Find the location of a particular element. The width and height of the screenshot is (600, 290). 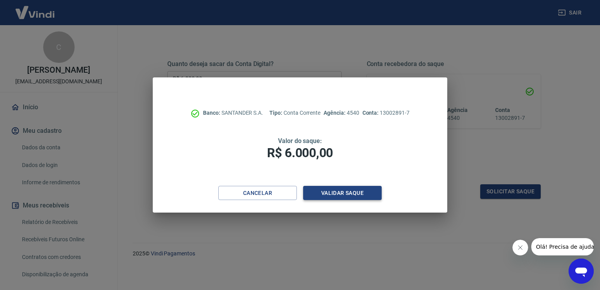

button: Validar saque is located at coordinates (343, 193).